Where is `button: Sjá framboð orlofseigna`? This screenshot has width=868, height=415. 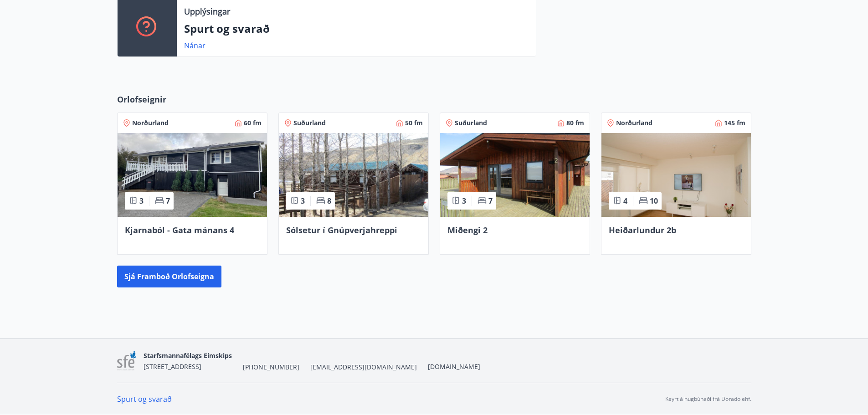
button: Sjá framboð orlofseigna is located at coordinates (169, 276).